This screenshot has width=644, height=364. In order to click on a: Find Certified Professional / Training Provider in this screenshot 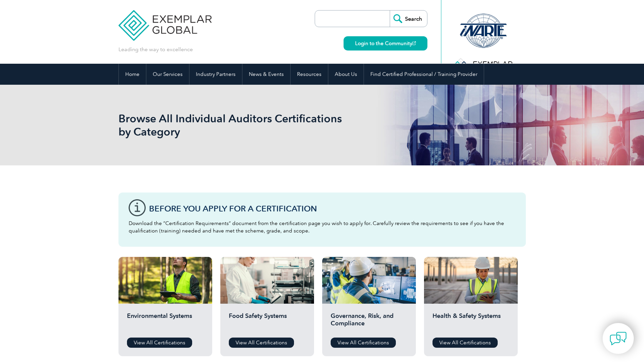, I will do `click(424, 74)`.